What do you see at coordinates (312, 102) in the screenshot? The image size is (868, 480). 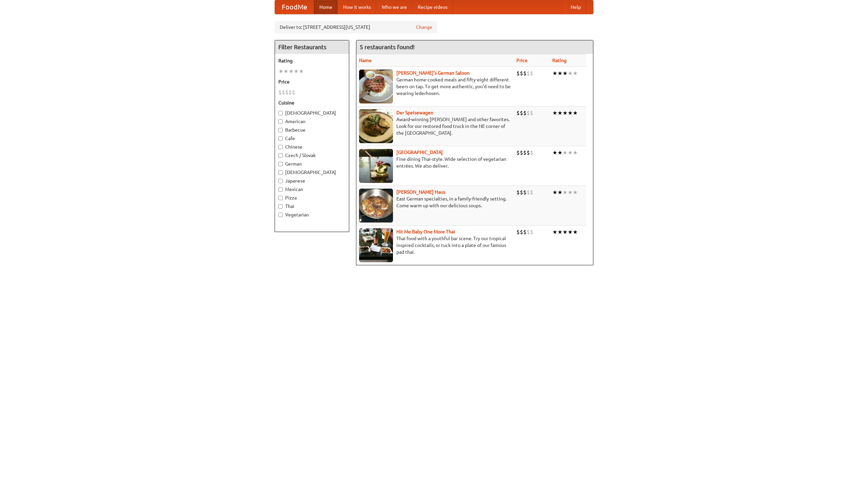 I see `h5: Cuisine` at bounding box center [312, 102].